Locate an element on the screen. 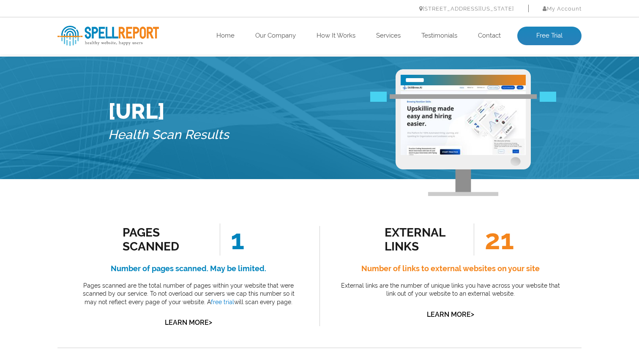  span: 1 is located at coordinates (232, 240).